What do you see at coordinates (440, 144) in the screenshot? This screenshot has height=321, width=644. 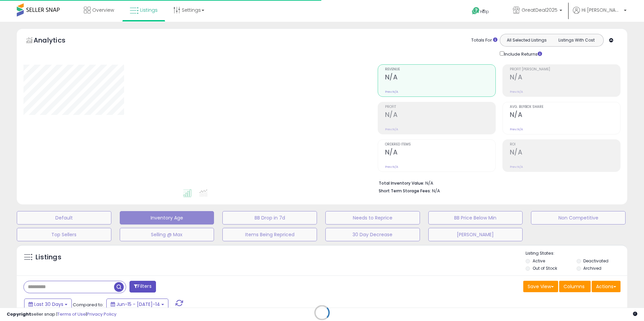 I see `span: Ordered Items` at bounding box center [440, 144].